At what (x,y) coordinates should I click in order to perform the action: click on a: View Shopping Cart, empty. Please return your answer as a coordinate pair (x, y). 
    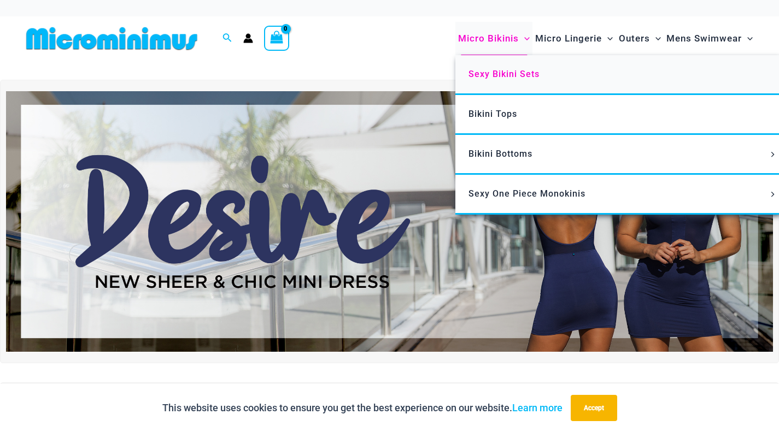
    Looking at the image, I should click on (277, 38).